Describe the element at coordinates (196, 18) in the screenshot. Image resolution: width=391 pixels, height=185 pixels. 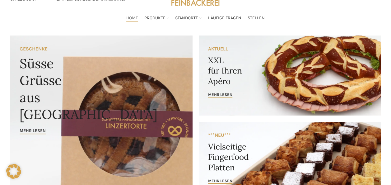
I see `div: Main navigation` at that location.